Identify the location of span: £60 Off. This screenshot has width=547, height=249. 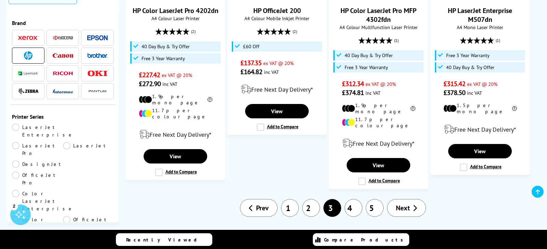
(251, 47).